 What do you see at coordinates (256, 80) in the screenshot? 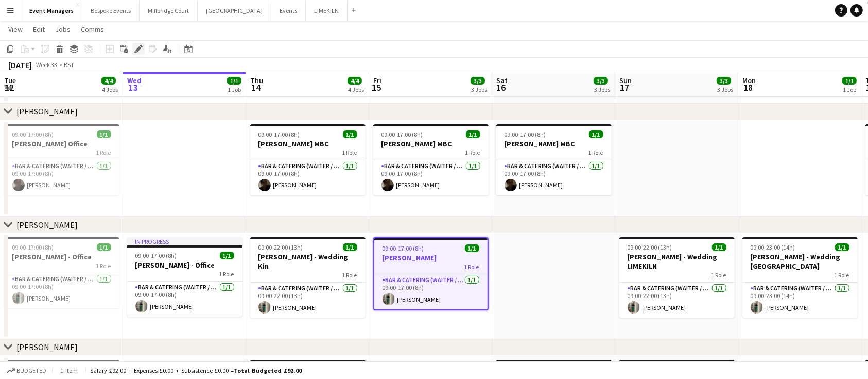
I see `span: Thu` at bounding box center [256, 80].